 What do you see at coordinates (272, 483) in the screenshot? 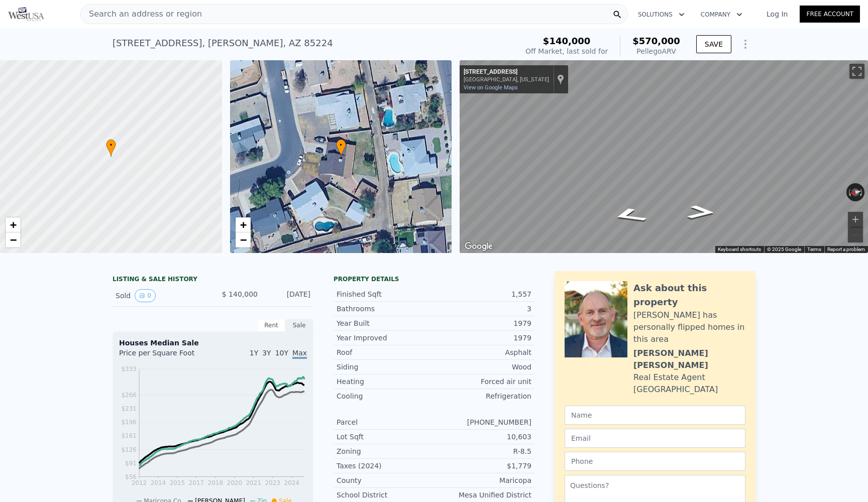
I see `tspan: 2023` at bounding box center [272, 483].